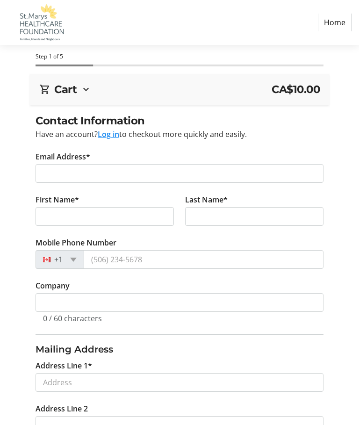  What do you see at coordinates (52, 286) in the screenshot?
I see `label: Company` at bounding box center [52, 286].